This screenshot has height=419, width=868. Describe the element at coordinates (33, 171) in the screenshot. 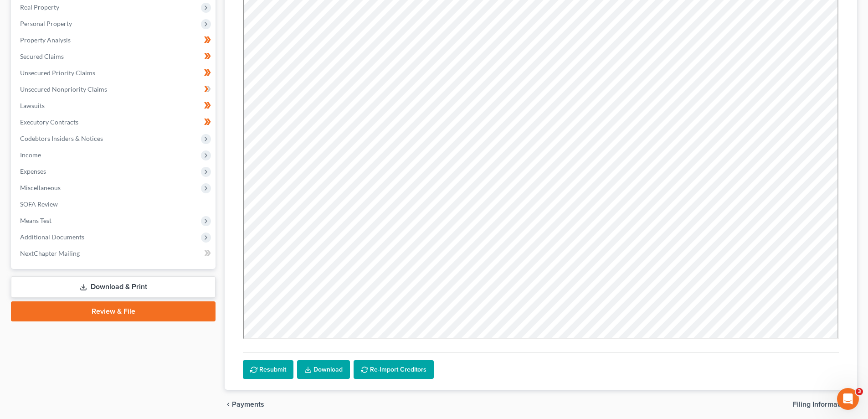

I see `span: Expenses` at that location.